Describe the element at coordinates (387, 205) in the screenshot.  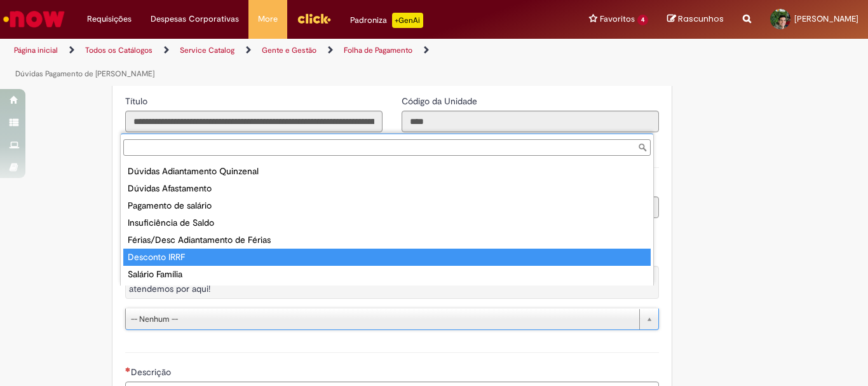
I see `div: Pagamento de salário` at that location.